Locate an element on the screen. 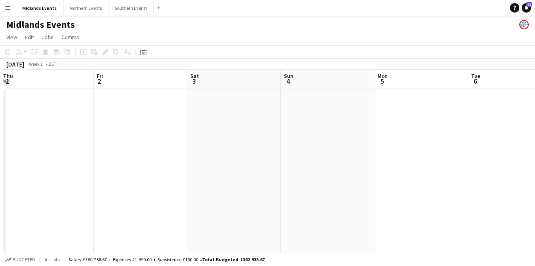  span: Budgeted is located at coordinates (24, 260).